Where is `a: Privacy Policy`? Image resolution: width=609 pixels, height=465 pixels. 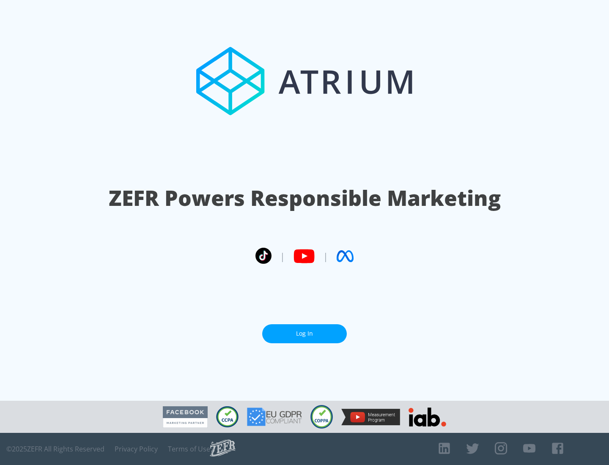 a: Privacy Policy is located at coordinates (136, 449).